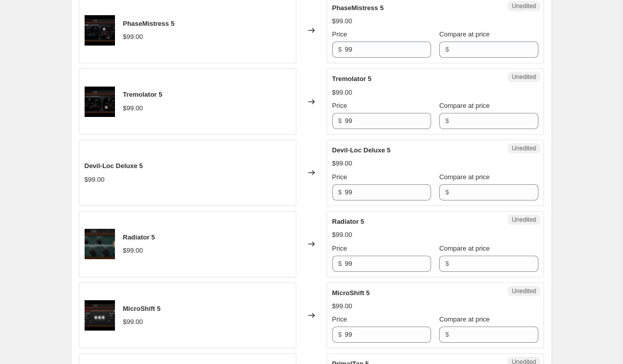 The image size is (623, 364). Describe the element at coordinates (100, 315) in the screenshot. I see `img: Imagem04-06-2025as16.57_80x.jpg` at that location.